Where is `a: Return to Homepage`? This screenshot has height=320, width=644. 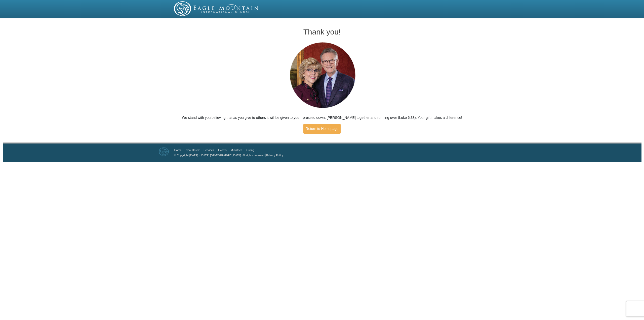
a: Return to Homepage is located at coordinates (322, 129).